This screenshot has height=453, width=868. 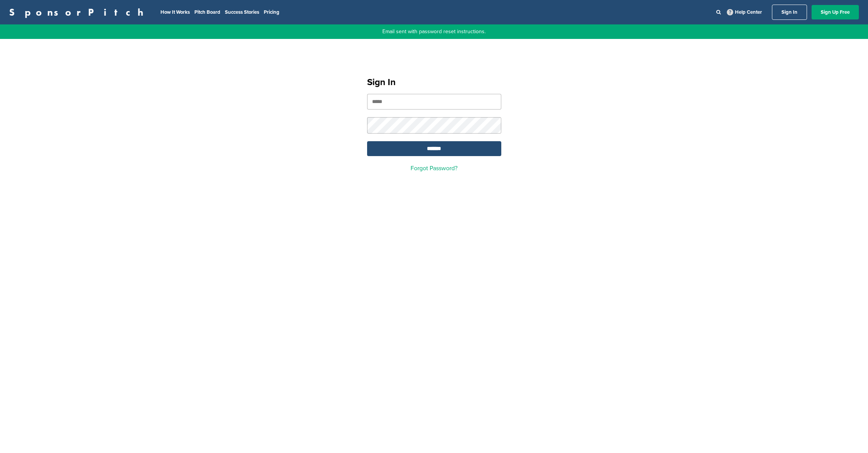 What do you see at coordinates (79, 12) in the screenshot?
I see `a: SponsorPitch` at bounding box center [79, 12].